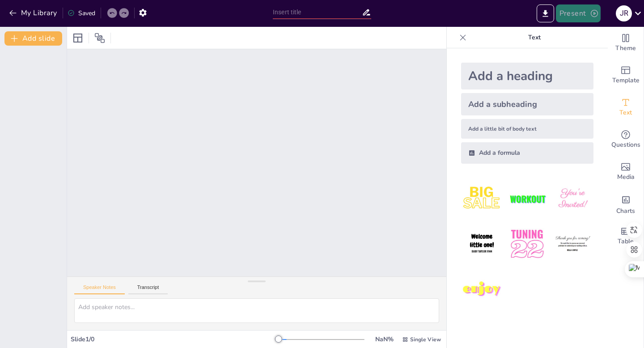 Image resolution: width=644 pixels, height=348 pixels. What do you see at coordinates (626, 177) in the screenshot?
I see `span: Media` at bounding box center [626, 177].